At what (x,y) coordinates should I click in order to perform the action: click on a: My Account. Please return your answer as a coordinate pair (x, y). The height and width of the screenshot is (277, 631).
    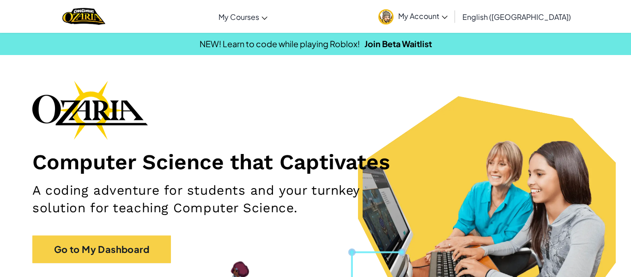
    Looking at the image, I should click on (413, 16).